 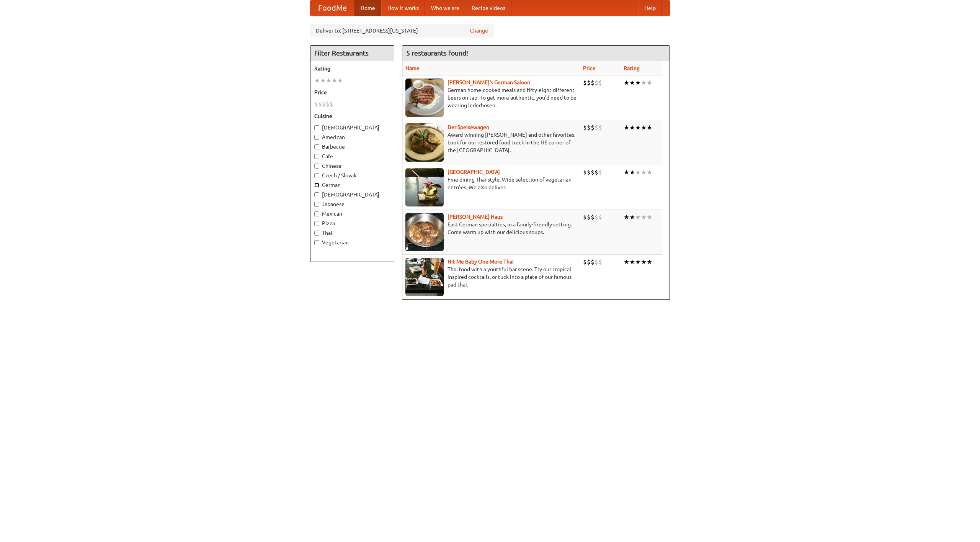 What do you see at coordinates (332, 8) in the screenshot?
I see `a: FoodMe` at bounding box center [332, 8].